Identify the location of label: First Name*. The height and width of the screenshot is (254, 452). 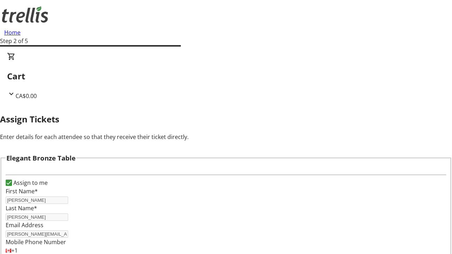
(22, 191).